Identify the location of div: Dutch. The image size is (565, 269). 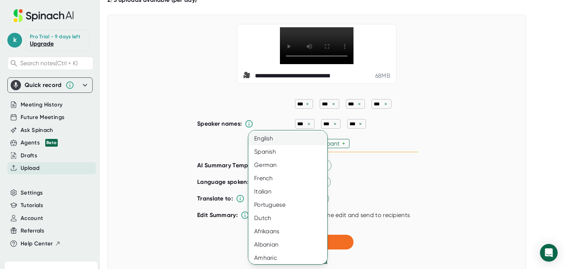
(291, 218).